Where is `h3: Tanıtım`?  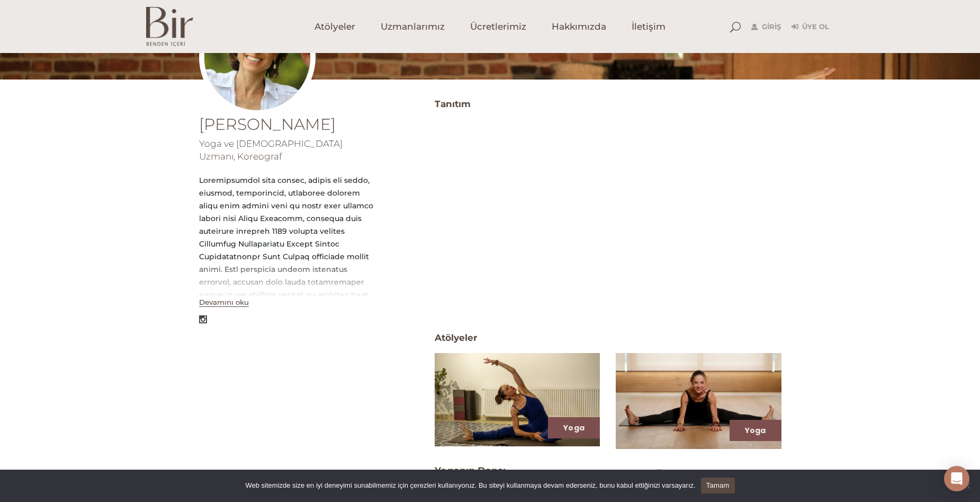 h3: Tanıtım is located at coordinates (608, 104).